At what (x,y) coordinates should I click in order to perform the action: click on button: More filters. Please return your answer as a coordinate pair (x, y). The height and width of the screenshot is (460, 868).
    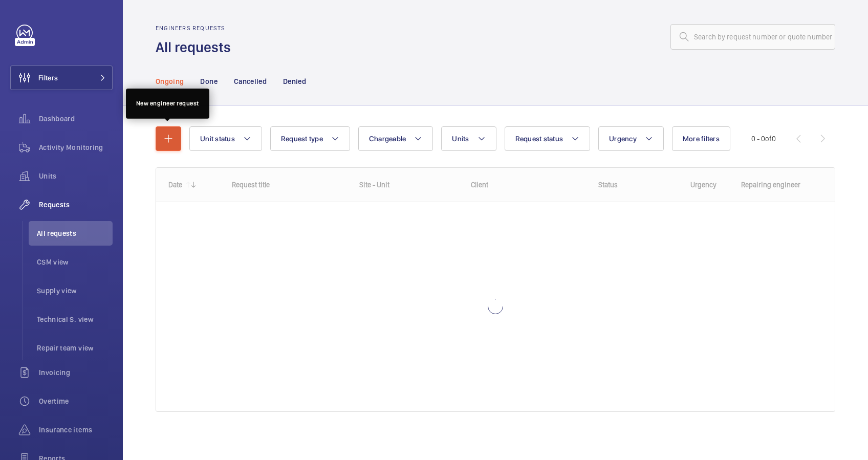
    Looking at the image, I should click on (702, 138).